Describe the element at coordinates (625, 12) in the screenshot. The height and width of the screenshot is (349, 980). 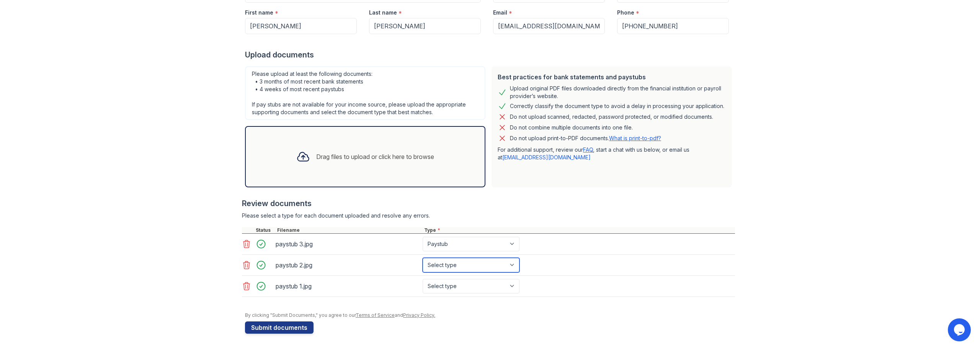
I see `label: Phone` at that location.